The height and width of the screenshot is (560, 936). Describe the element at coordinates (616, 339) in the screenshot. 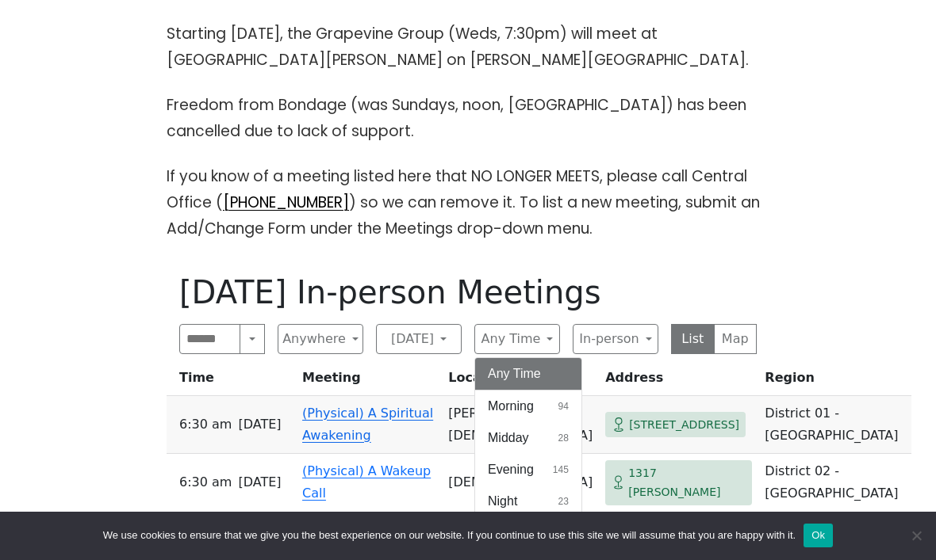

I see `button: In-person` at that location.